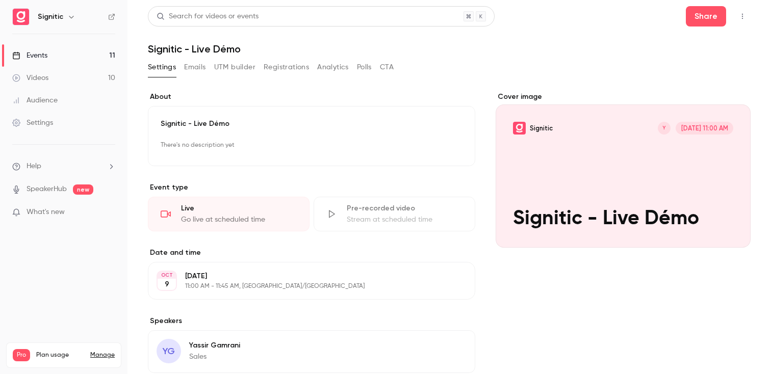 The width and height of the screenshot is (771, 374). I want to click on li: help-dropdown-opener, so click(64, 166).